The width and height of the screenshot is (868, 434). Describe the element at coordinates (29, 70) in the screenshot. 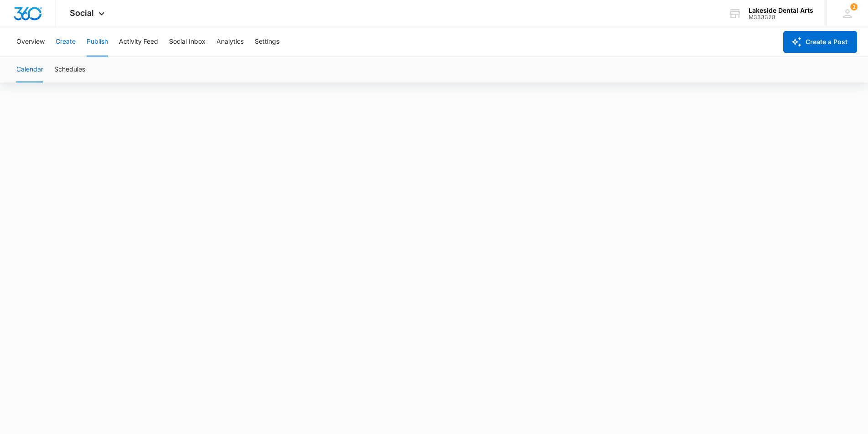

I see `button: Calendar` at that location.